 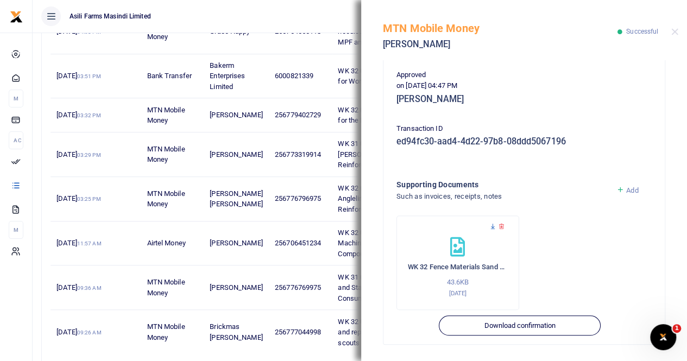 I want to click on span: WK 32 007 11 Stiching needles for grain handling MPF and Kigumba, so click(x=378, y=31).